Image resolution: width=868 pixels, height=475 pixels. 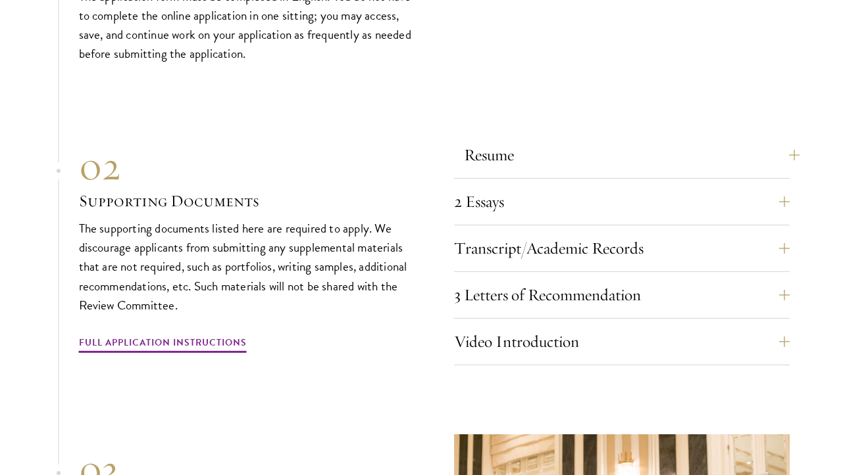 I want to click on button: 2 Essays, so click(x=622, y=202).